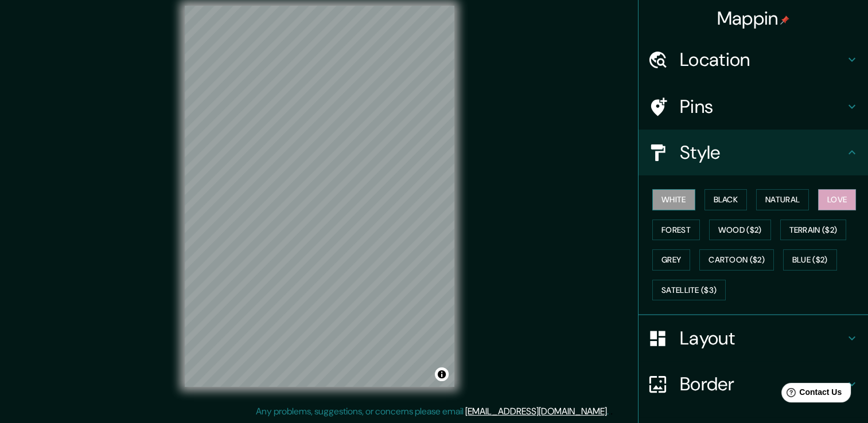 Image resolution: width=868 pixels, height=423 pixels. What do you see at coordinates (753, 60) in the screenshot?
I see `div: Location` at bounding box center [753, 60].